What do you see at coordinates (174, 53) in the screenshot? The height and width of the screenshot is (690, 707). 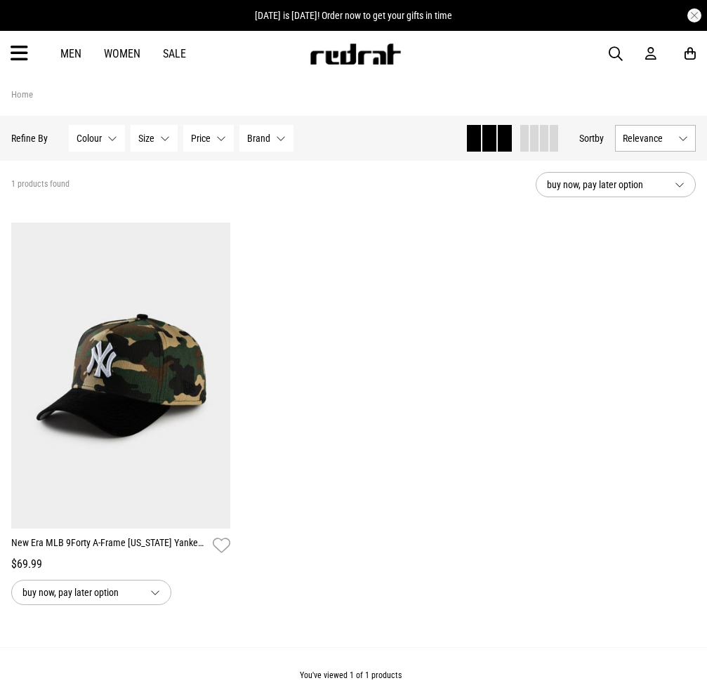 I see `a: Sale` at bounding box center [174, 53].